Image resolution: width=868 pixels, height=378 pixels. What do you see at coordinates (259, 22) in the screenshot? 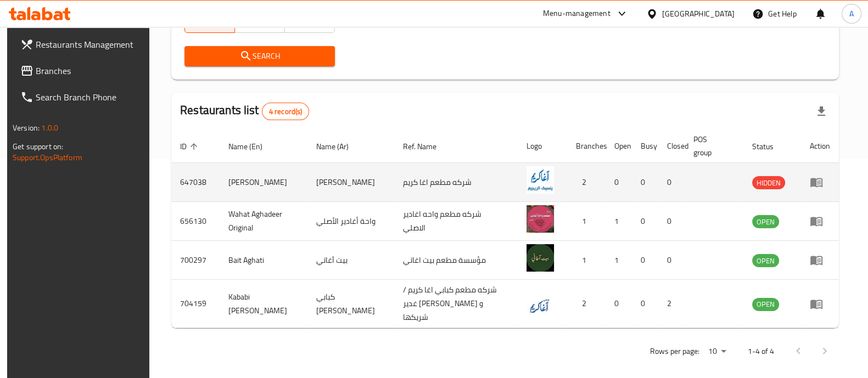
I see `span: Yes` at bounding box center [259, 22].